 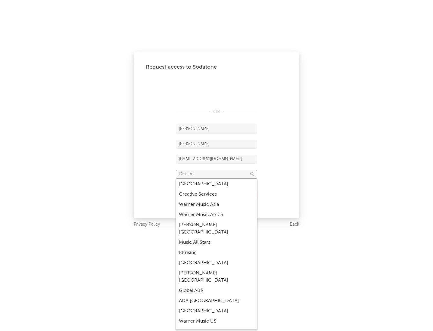 I want to click on input: Last Name, so click(x=217, y=144).